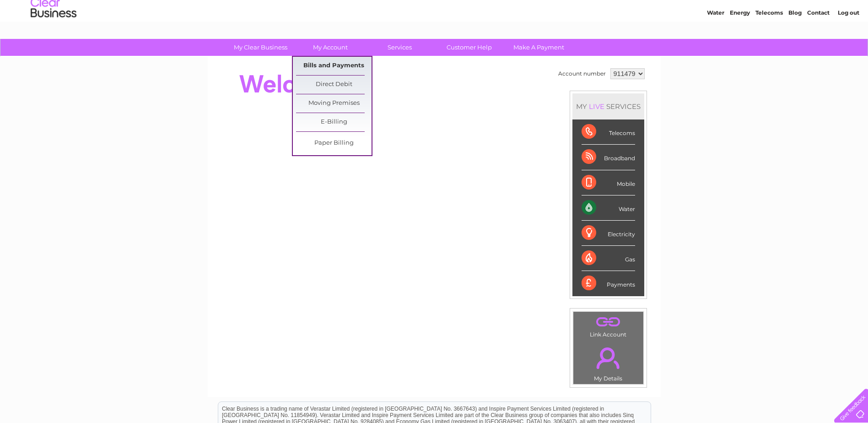 This screenshot has width=868, height=423. Describe the element at coordinates (728, 10) in the screenshot. I see `a: 0333 014 3131` at that location.